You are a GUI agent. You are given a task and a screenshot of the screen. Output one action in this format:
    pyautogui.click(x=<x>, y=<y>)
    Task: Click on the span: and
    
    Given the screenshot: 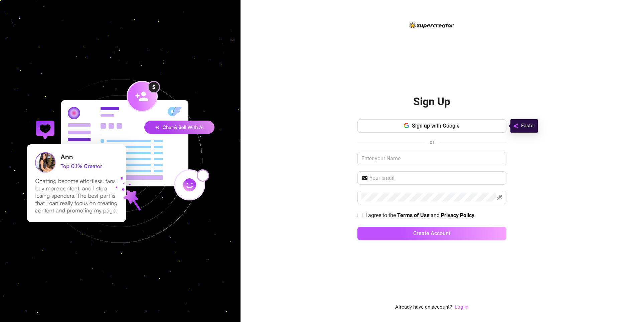 What is the action you would take?
    pyautogui.click(x=436, y=215)
    